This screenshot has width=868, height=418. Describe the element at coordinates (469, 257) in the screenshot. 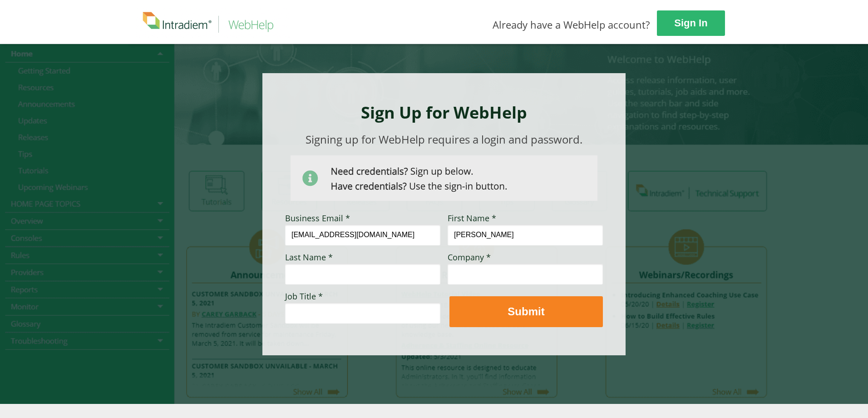

I see `span: Company *` at that location.